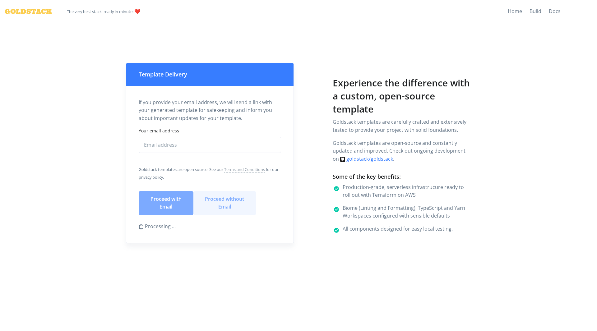 This screenshot has width=597, height=331. I want to click on h4: Some of the key benefits:, so click(402, 177).